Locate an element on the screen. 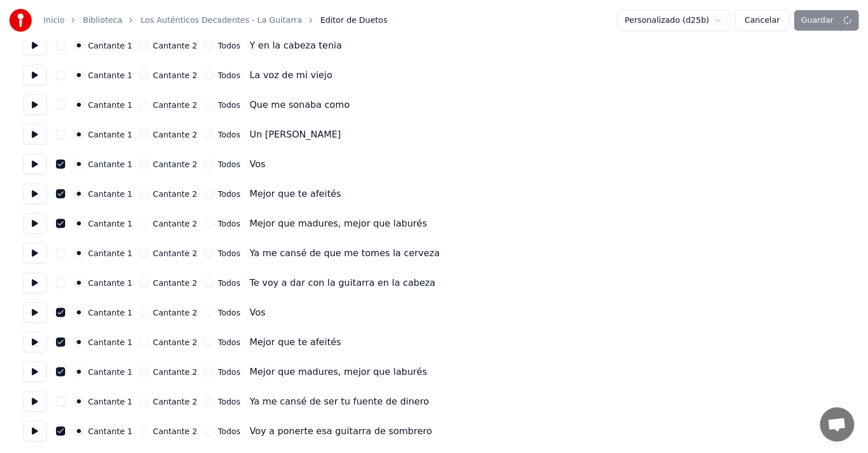  img: youka is located at coordinates (20, 20).